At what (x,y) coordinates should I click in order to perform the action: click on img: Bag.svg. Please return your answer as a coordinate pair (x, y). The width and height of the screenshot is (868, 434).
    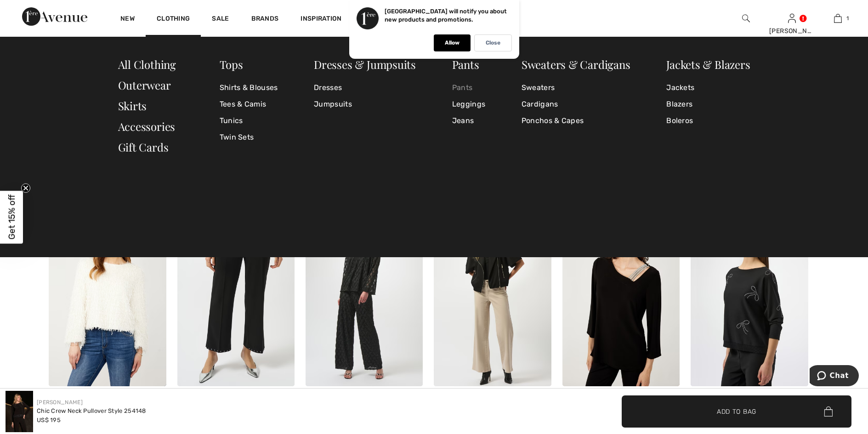
    Looking at the image, I should click on (828, 411).